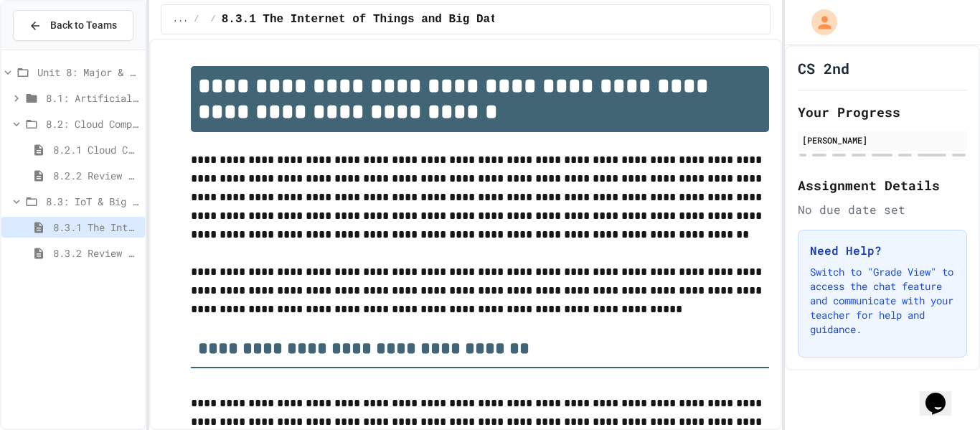  Describe the element at coordinates (819, 22) in the screenshot. I see `div: My Account` at that location.